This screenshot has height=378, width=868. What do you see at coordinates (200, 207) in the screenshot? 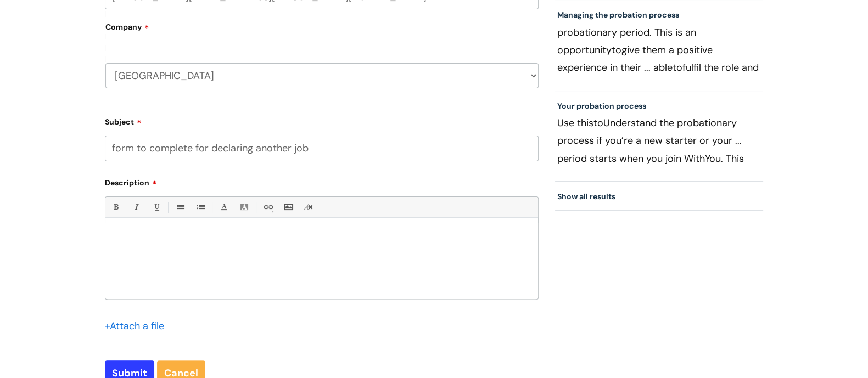
I see `a: 1. Ordered List (Ctrl-Shift-8)` at bounding box center [200, 207].